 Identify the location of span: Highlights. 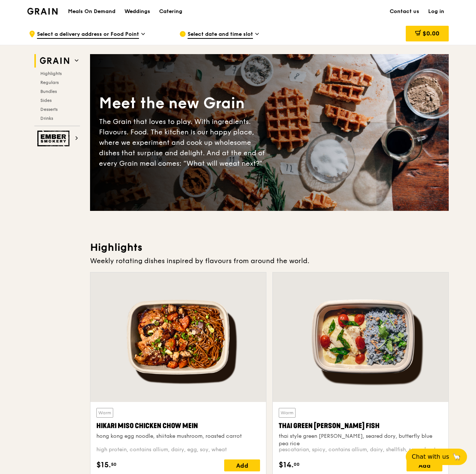
(51, 73).